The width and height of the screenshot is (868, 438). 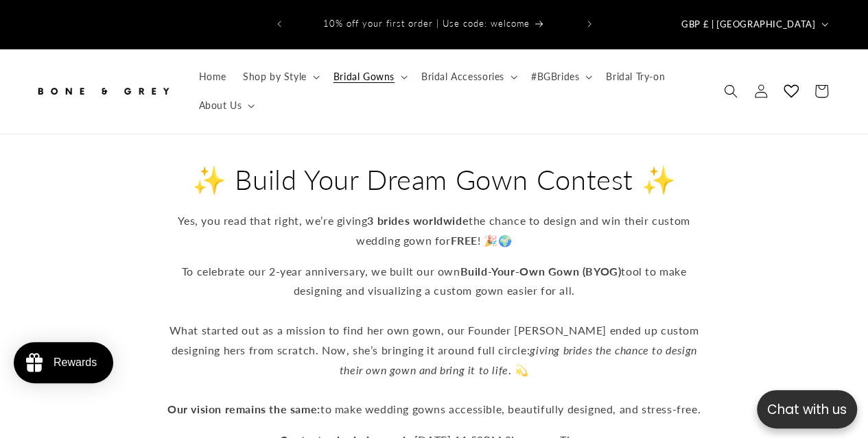 What do you see at coordinates (730, 91) in the screenshot?
I see `summary: Search` at bounding box center [730, 91].